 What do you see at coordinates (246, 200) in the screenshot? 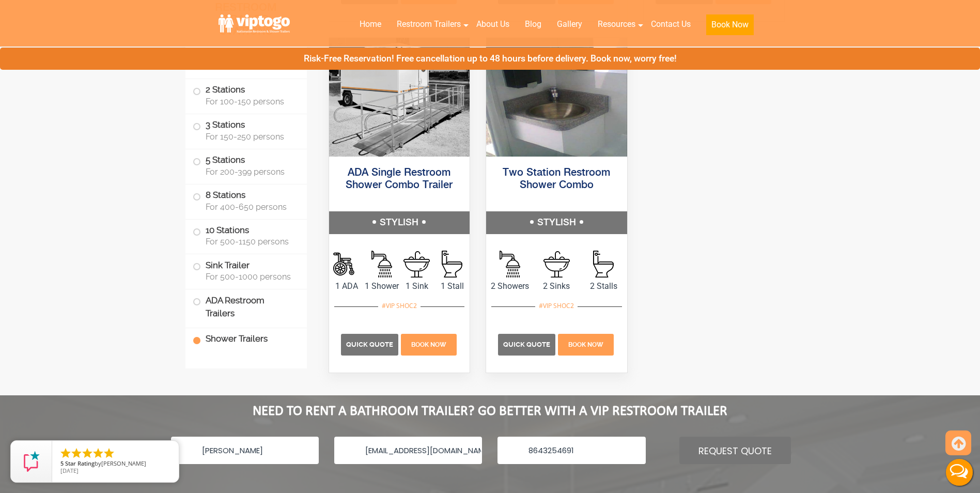
I see `label: 8 Stations` at bounding box center [246, 200].